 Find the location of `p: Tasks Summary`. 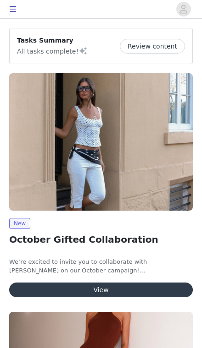

p: Tasks Summary is located at coordinates (52, 40).